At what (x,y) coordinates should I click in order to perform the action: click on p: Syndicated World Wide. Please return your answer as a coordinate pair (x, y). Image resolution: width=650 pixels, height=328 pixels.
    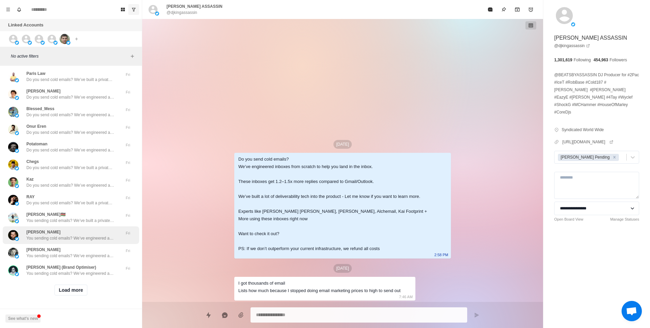
    Looking at the image, I should click on (583, 130).